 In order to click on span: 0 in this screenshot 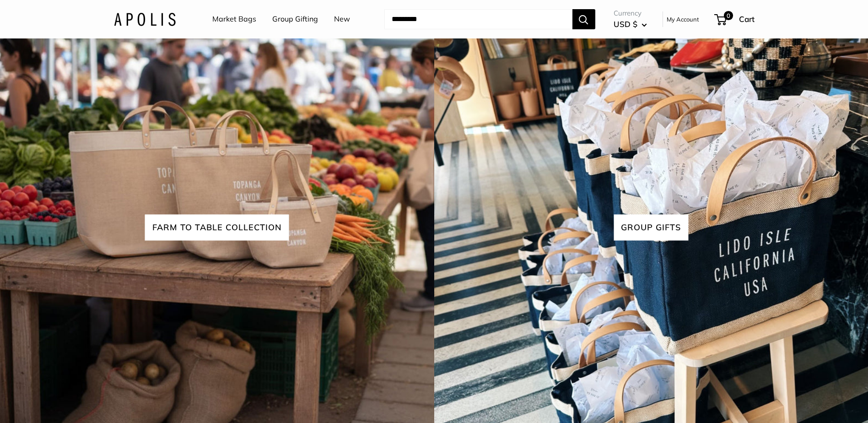, I will do `click(728, 16)`.